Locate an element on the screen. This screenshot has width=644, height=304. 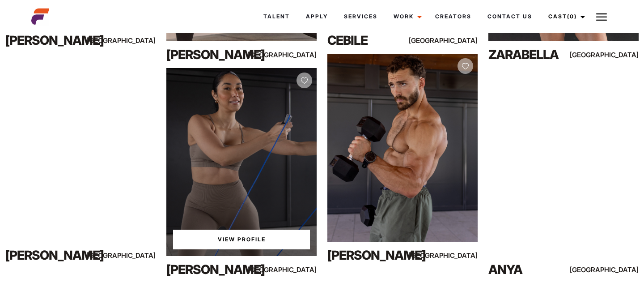
div: Cebile is located at coordinates (372, 40).